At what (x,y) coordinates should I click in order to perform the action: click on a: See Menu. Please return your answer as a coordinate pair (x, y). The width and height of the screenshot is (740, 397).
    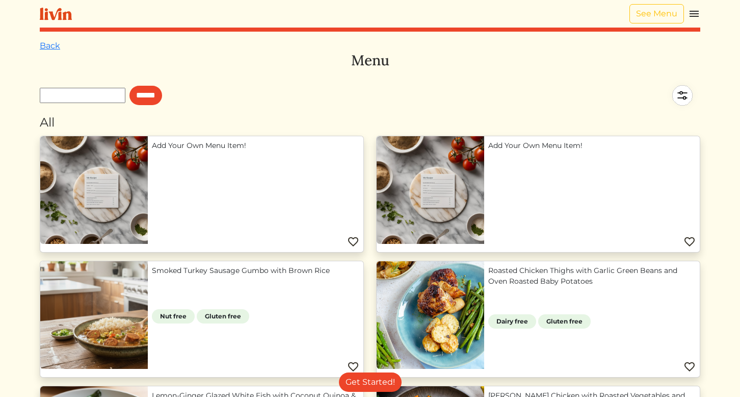
    Looking at the image, I should click on (657, 14).